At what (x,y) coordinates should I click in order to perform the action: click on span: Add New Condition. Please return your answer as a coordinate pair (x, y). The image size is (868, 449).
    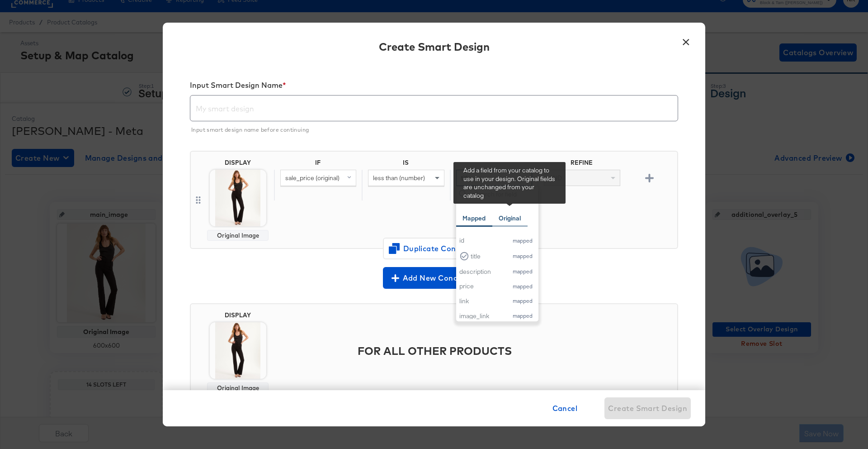
    Looking at the image, I should click on (434, 278).